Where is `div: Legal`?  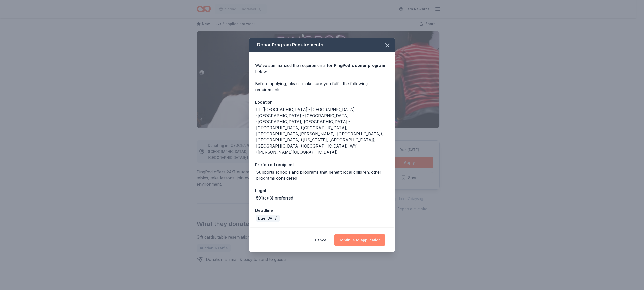 div: Legal is located at coordinates (322, 191).